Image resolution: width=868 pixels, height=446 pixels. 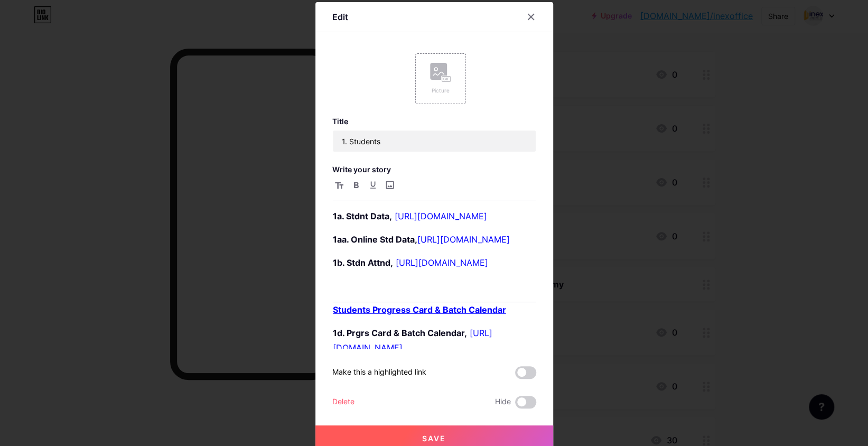 What do you see at coordinates (379, 372) in the screenshot?
I see `div: Make this a highlighted link` at bounding box center [379, 372].